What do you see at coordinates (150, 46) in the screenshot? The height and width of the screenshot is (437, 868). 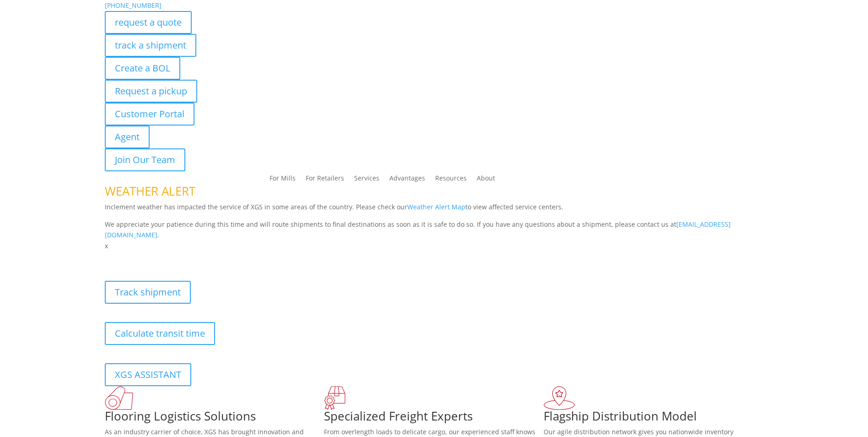 I see `a: track a shipment` at bounding box center [150, 46].